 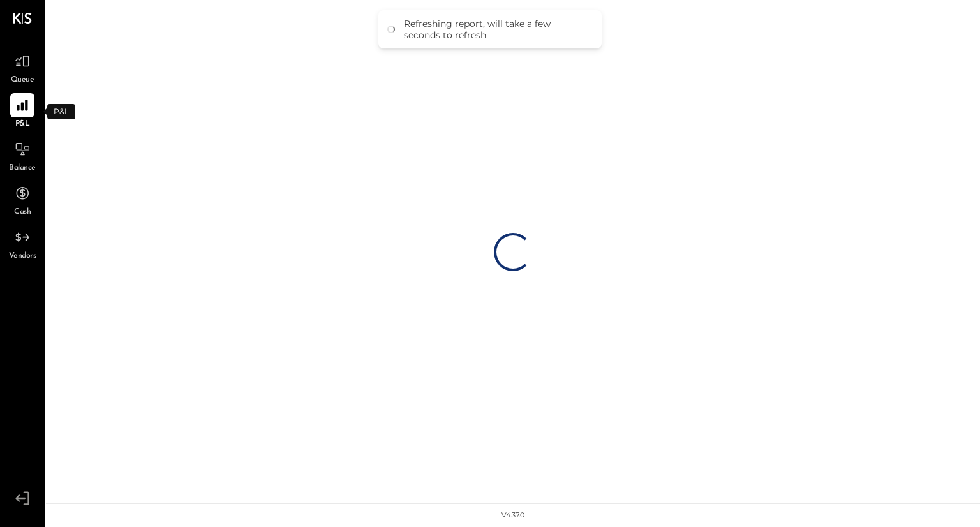 What do you see at coordinates (22, 155) in the screenshot?
I see `a: Balance` at bounding box center [22, 155].